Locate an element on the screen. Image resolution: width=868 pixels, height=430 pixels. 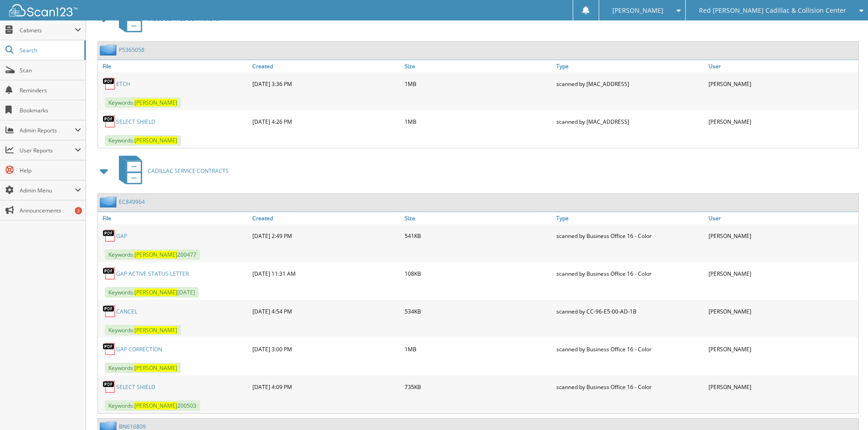
span: Admin Reports is located at coordinates (47, 130).